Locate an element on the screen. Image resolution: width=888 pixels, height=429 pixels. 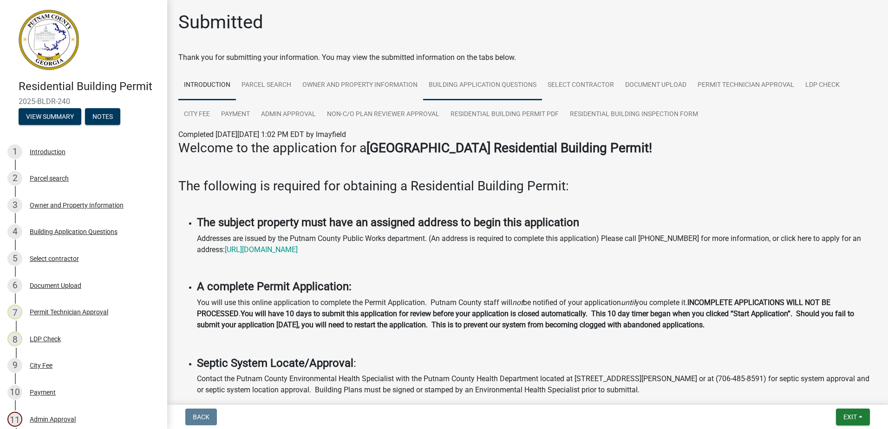
wm-modal-confirm: Summary is located at coordinates (50, 117).